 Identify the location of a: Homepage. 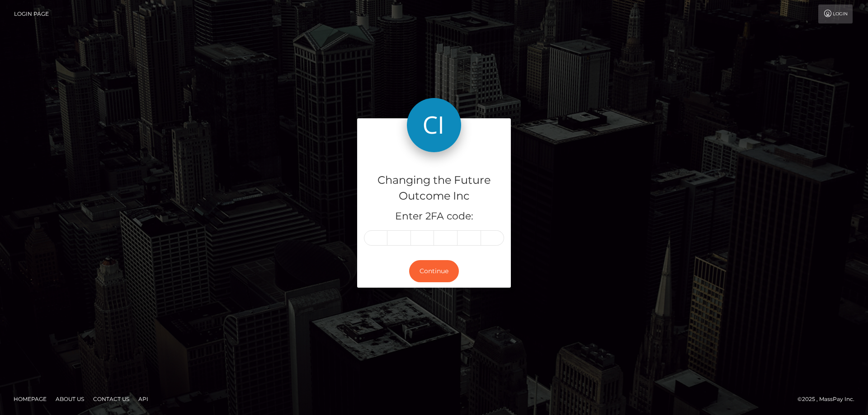
(30, 398).